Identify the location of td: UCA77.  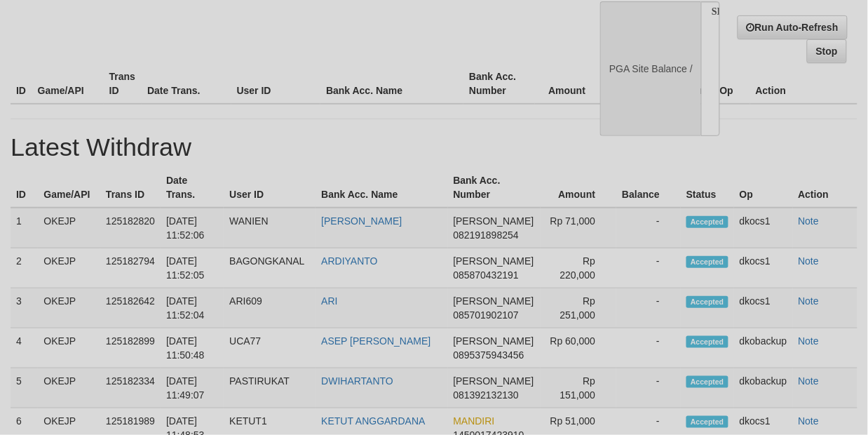
(269, 348).